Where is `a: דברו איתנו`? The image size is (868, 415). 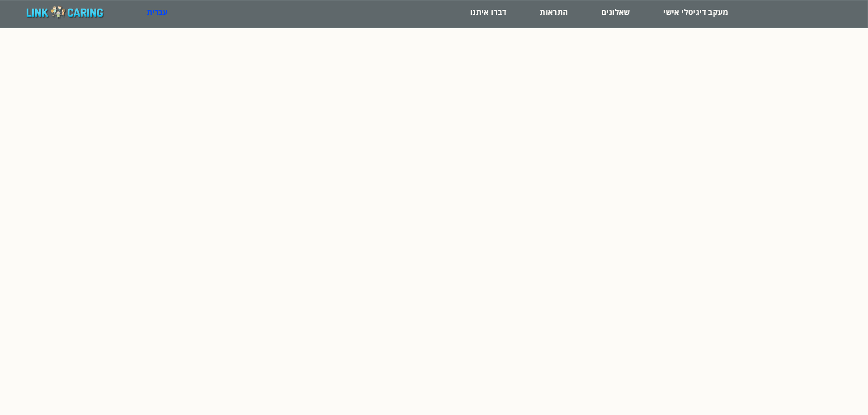
a: דברו איתנו is located at coordinates (488, 16).